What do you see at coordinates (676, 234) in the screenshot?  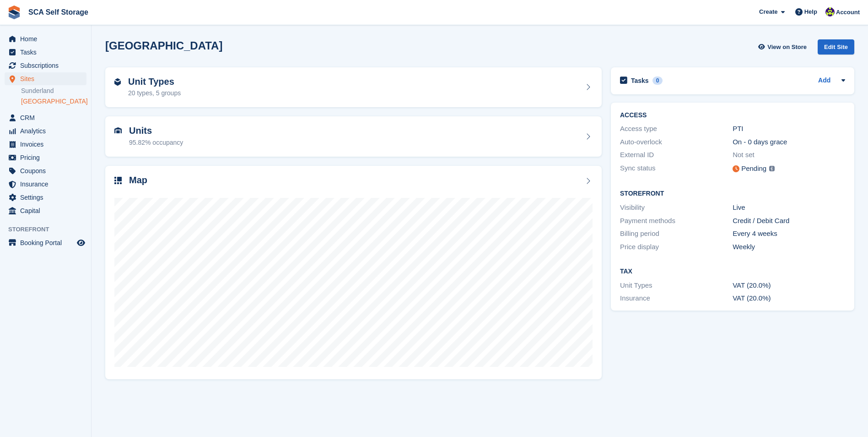 I see `div: Billing period` at bounding box center [676, 234].